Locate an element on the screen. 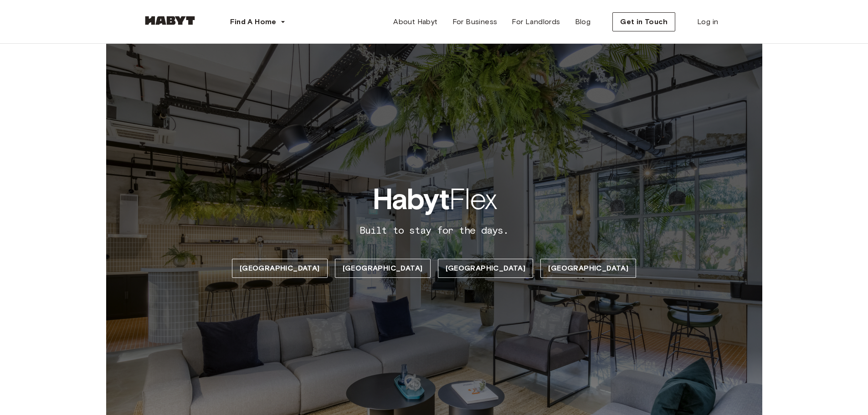 This screenshot has height=415, width=868. button: Find A Home is located at coordinates (258, 22).